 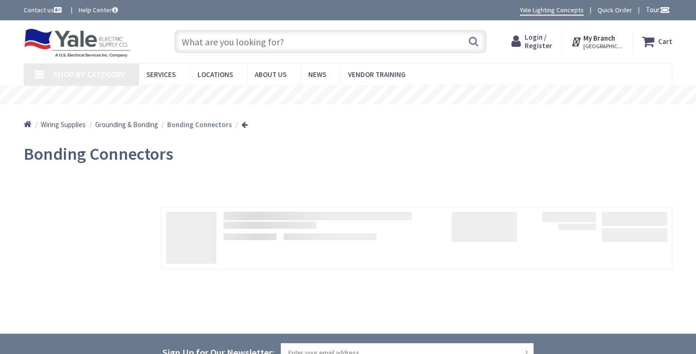 I want to click on a: Help Center, so click(x=98, y=10).